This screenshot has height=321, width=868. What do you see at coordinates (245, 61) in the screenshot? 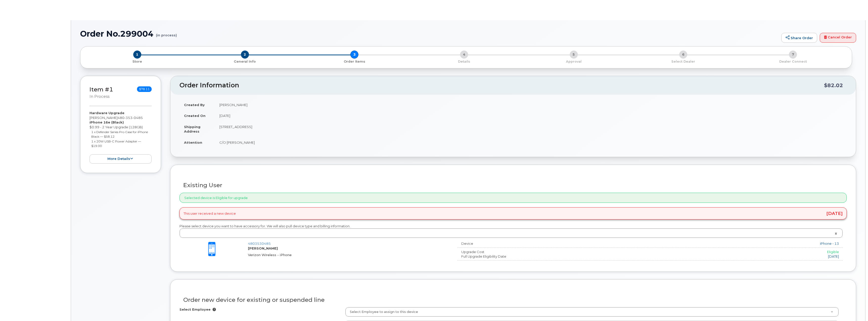
I see `a: 2 General Info` at bounding box center [245, 61].